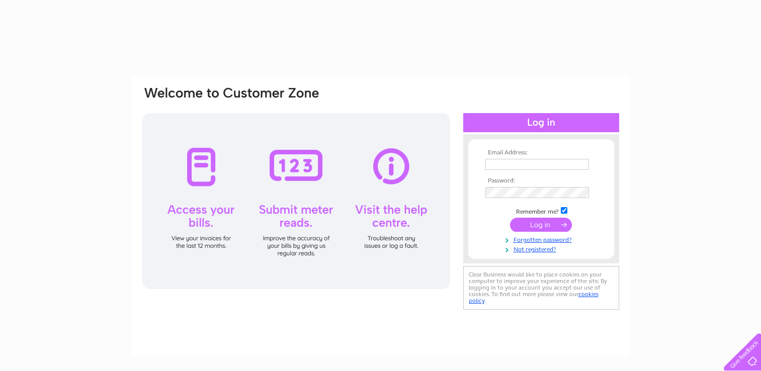 Image resolution: width=761 pixels, height=371 pixels. I want to click on th: Email Address:, so click(541, 153).